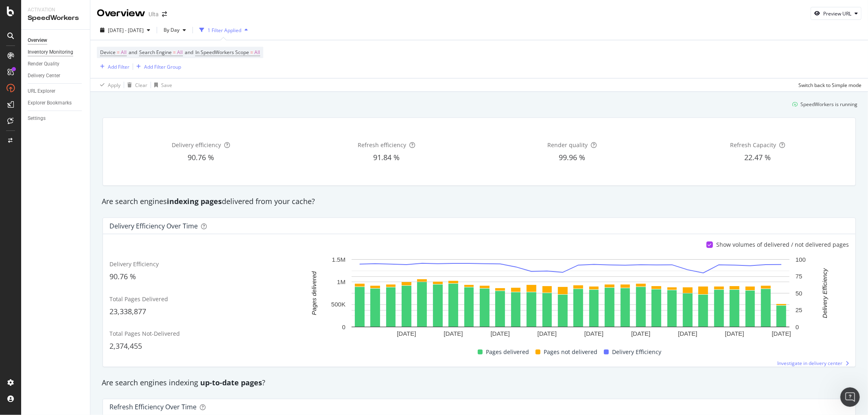 The width and height of the screenshot is (868, 415). Describe the element at coordinates (824, 293) in the screenshot. I see `text: Delivery Efficiency` at that location.